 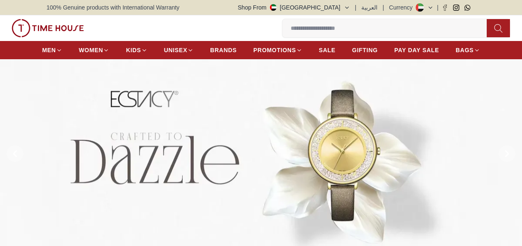 What do you see at coordinates (417, 50) in the screenshot?
I see `span: PAY DAY SALE` at bounding box center [417, 50].